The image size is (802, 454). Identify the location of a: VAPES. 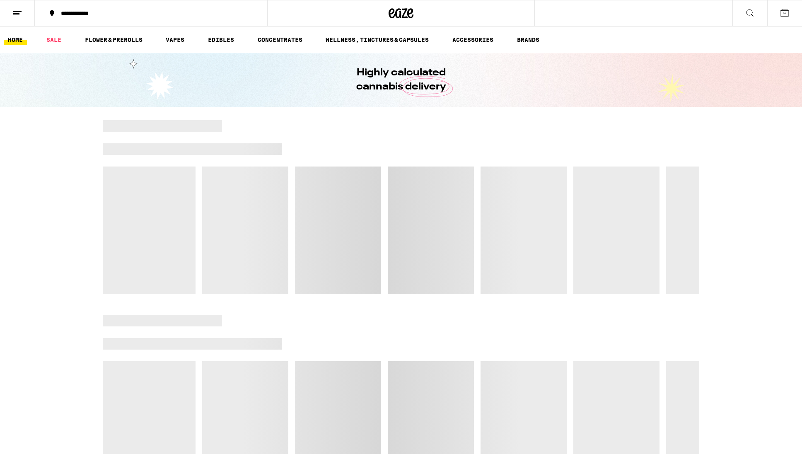
(175, 40).